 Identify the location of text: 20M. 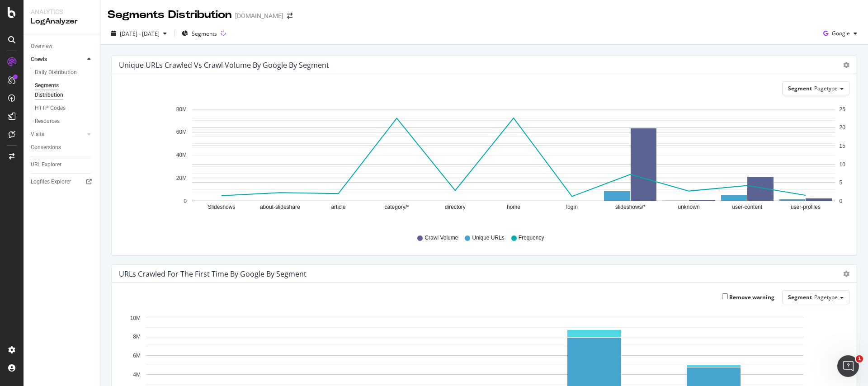
(181, 178).